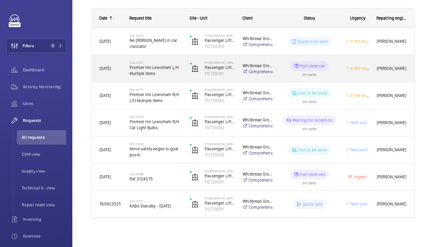  I want to click on h2: R25-02292, so click(156, 144).